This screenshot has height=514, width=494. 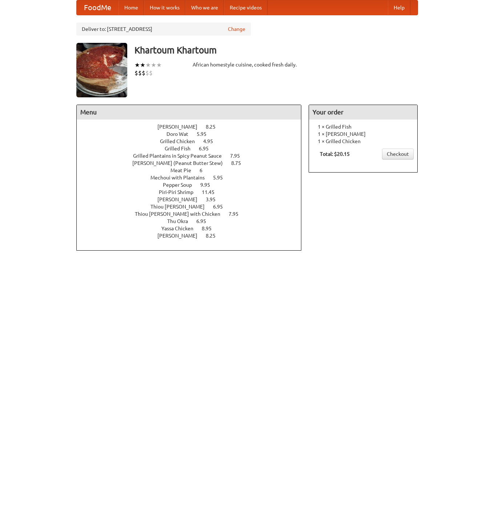 What do you see at coordinates (335, 154) in the screenshot?
I see `b: Total: $20.15` at bounding box center [335, 154].